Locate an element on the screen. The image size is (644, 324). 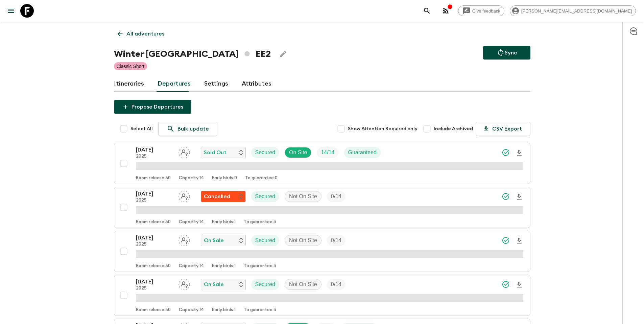
p: Sold Out is located at coordinates (215, 153).